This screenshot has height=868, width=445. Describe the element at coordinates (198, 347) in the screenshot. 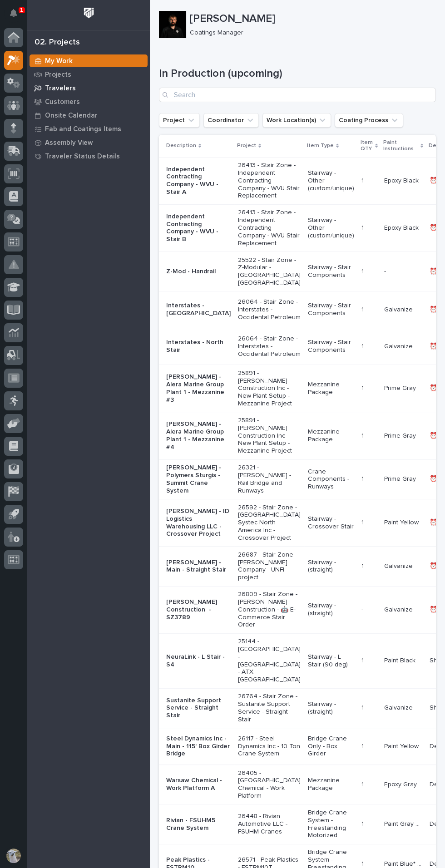

I see `p: Interstates - North Stair` at that location.